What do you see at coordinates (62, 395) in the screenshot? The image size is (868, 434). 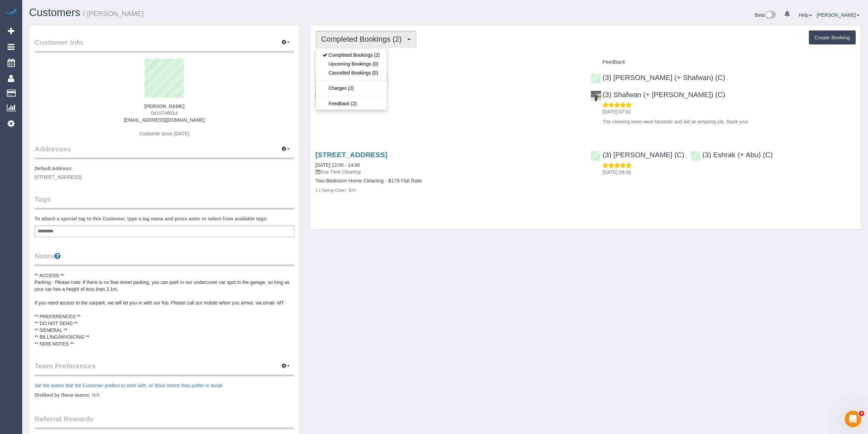 I see `label: Disliked by these teams:` at bounding box center [62, 395].